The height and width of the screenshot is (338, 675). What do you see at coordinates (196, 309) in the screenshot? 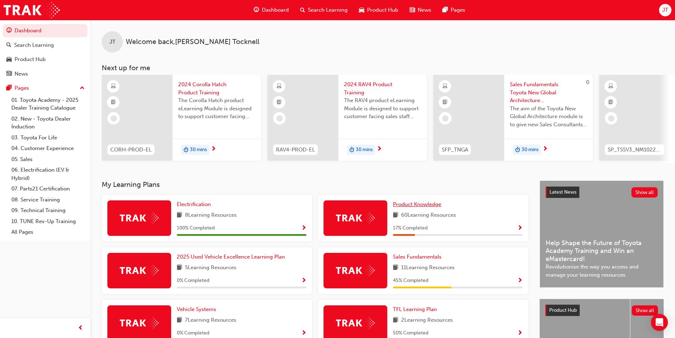
I see `span: Vehicle Systems` at bounding box center [196, 309].